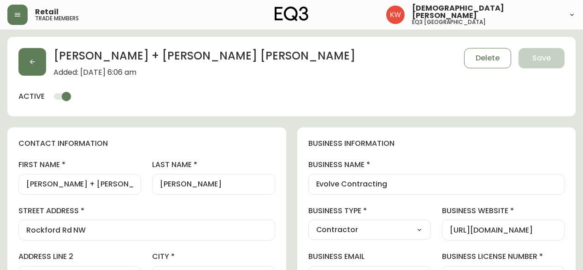  What do you see at coordinates (370, 256) in the screenshot?
I see `label: business email` at bounding box center [370, 256].